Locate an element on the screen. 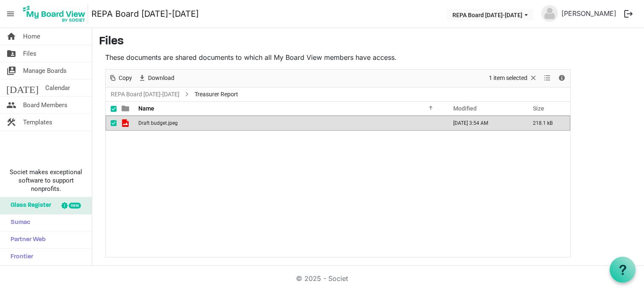  button: Copy is located at coordinates (121, 78).